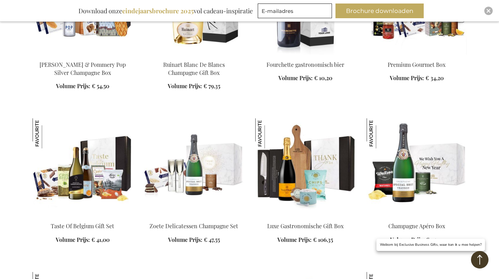 This screenshot has width=499, height=279. I want to click on a: Champagne Apéro Box Champagne Apéro Box, so click(417, 217).